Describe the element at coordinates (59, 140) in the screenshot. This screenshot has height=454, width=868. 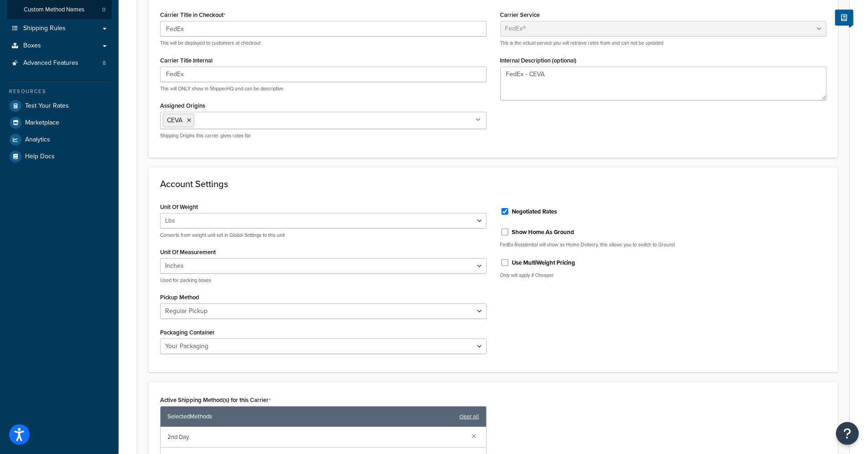
I see `a: Analytics` at that location.